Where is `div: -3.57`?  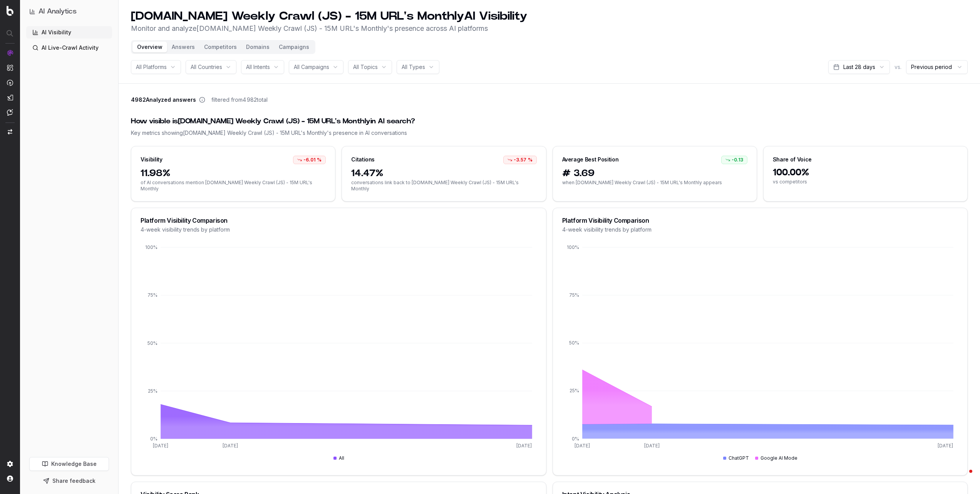
div: -3.57 is located at coordinates (520, 160).